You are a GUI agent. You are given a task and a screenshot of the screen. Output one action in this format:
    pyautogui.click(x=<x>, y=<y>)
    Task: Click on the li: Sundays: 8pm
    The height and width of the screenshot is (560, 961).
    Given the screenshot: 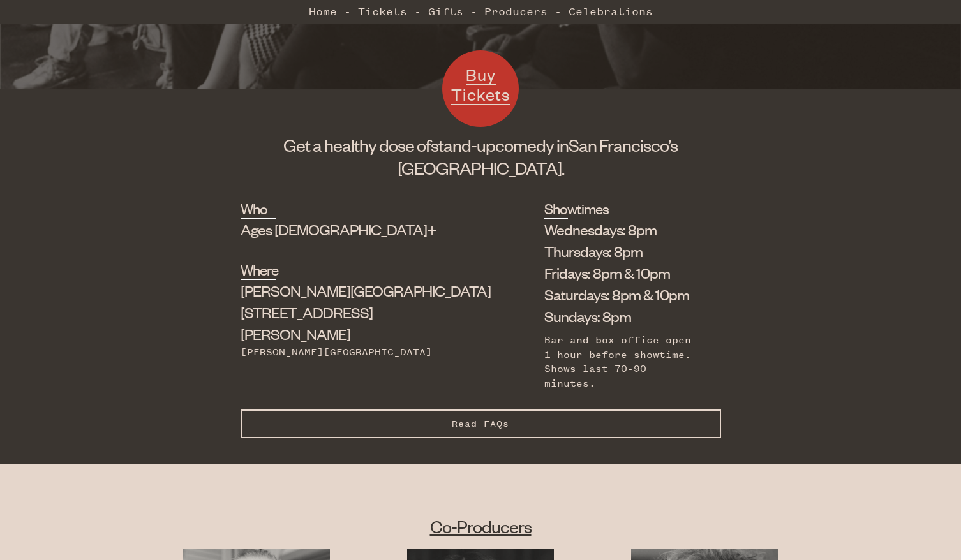 What is the action you would take?
    pyautogui.click(x=623, y=316)
    